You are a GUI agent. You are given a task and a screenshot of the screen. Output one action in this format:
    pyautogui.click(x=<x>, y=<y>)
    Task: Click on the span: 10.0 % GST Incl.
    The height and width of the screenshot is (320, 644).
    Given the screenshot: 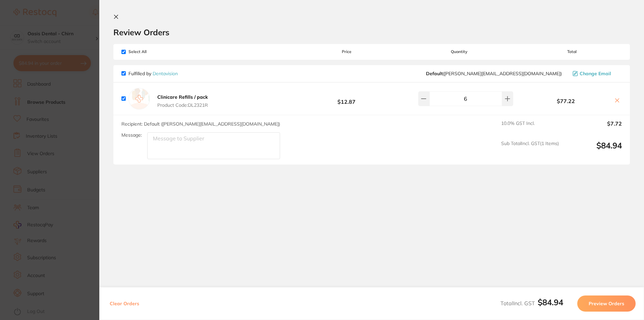 What is the action you would take?
    pyautogui.click(x=530, y=128)
    